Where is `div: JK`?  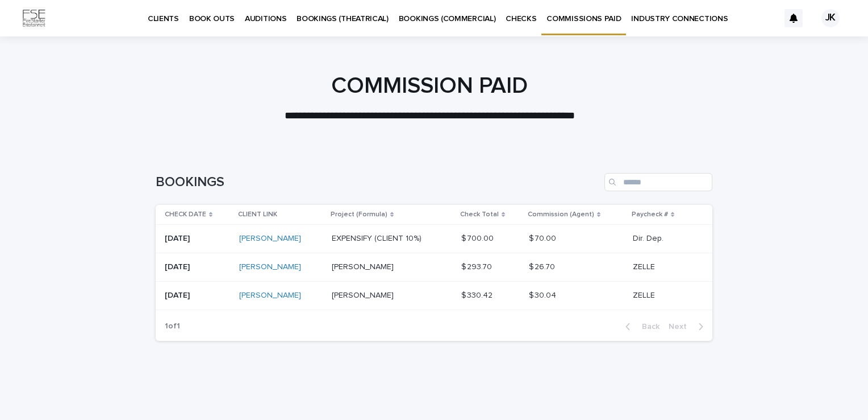
div: JK is located at coordinates (830, 18).